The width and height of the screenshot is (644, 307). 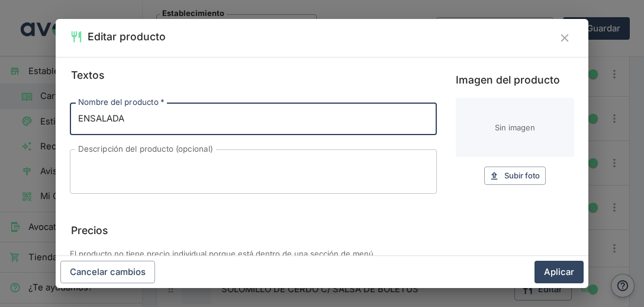 What do you see at coordinates (559, 272) in the screenshot?
I see `button: Aplicar` at bounding box center [559, 272].